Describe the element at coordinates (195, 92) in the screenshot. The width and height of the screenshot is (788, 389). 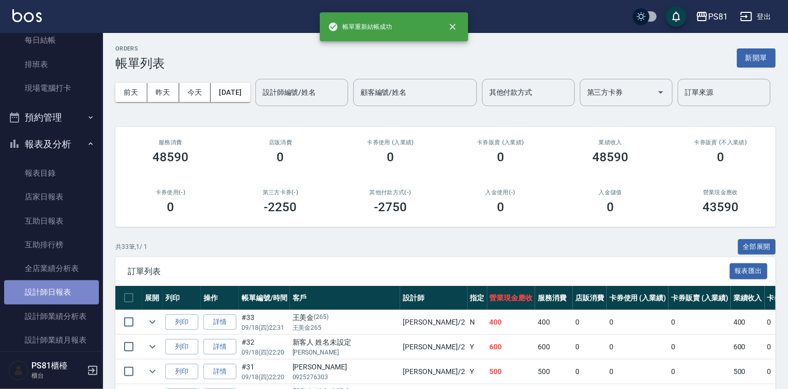
I see `button: 今天` at that location.